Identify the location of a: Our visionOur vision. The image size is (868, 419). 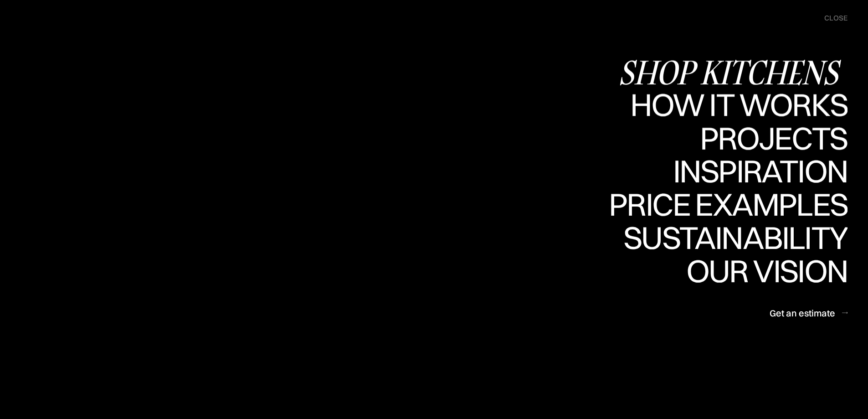
(762, 271).